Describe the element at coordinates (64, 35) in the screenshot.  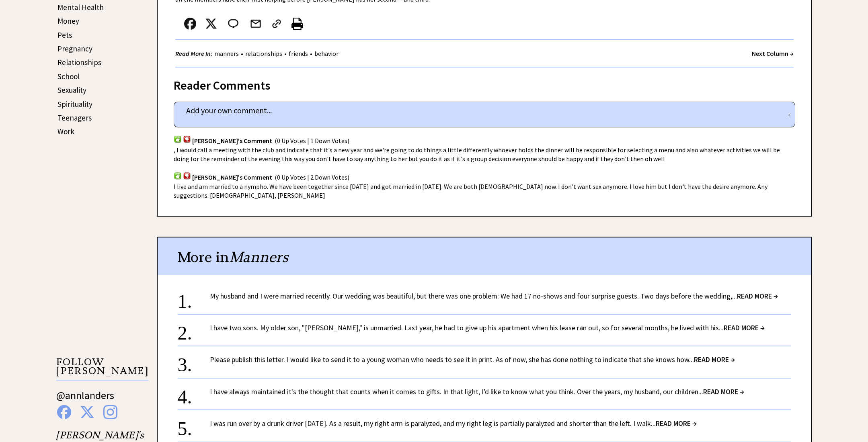
I see `a: Pets` at that location.